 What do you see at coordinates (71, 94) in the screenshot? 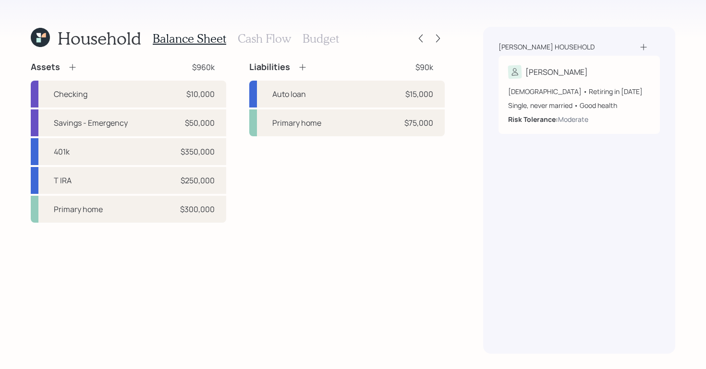
I see `div: Checking` at bounding box center [71, 94].